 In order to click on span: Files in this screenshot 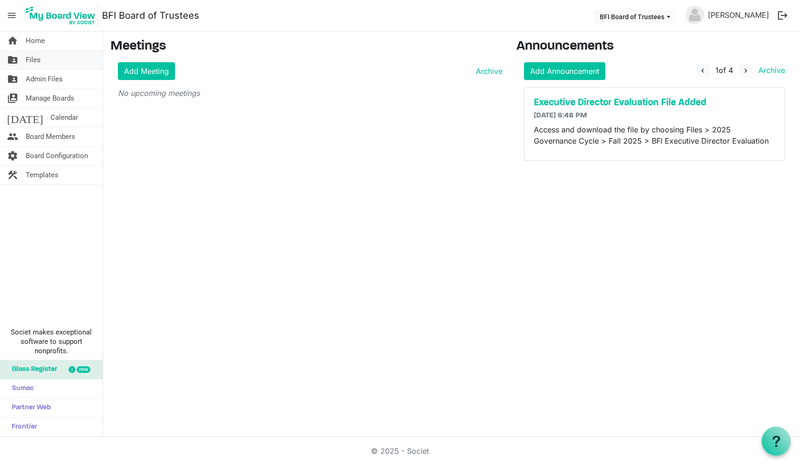, I will do `click(33, 60)`.